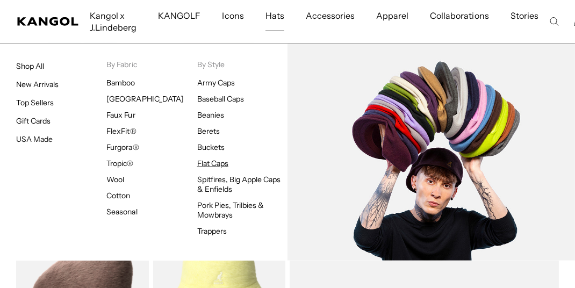 Image resolution: width=575 pixels, height=288 pixels. Describe the element at coordinates (121, 212) in the screenshot. I see `a: Seasonal` at that location.